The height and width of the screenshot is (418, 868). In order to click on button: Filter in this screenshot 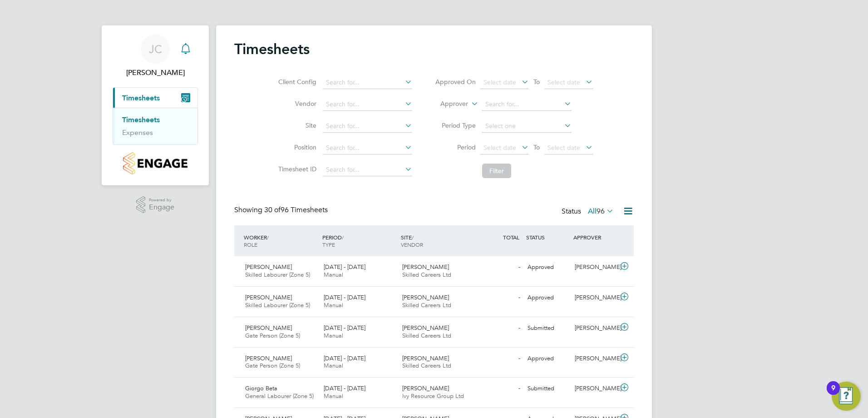, I will do `click(496, 171)`.